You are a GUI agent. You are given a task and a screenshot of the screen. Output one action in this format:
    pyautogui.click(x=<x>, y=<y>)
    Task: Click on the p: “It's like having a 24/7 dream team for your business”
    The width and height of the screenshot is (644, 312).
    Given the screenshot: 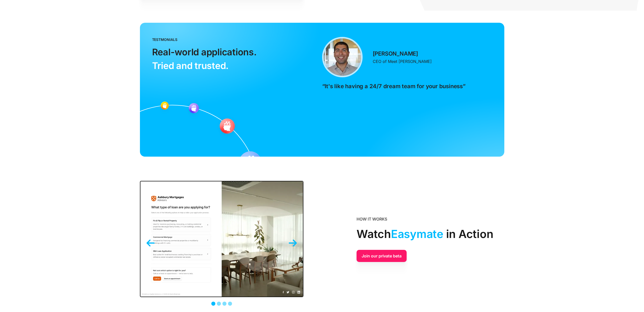 What is the action you would take?
    pyautogui.click(x=394, y=86)
    